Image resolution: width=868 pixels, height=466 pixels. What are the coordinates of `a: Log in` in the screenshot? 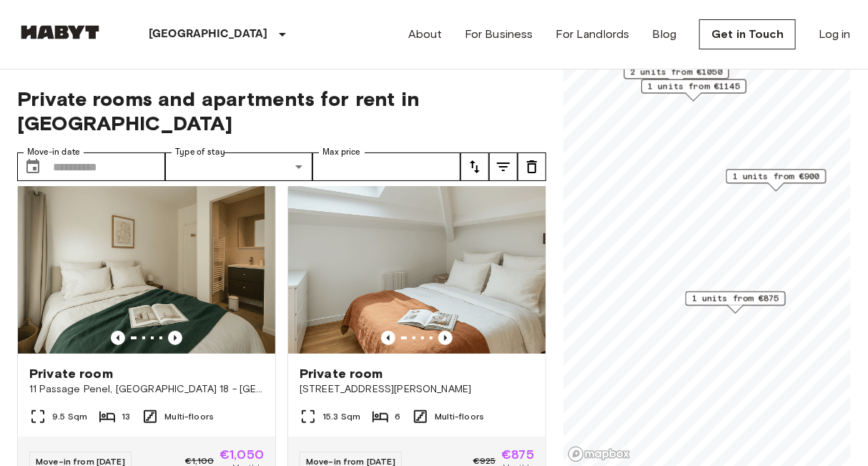 It's located at (835, 34).